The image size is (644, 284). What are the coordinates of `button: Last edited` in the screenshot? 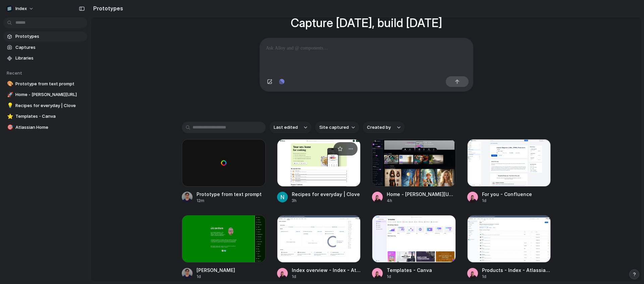 It's located at (290, 127).